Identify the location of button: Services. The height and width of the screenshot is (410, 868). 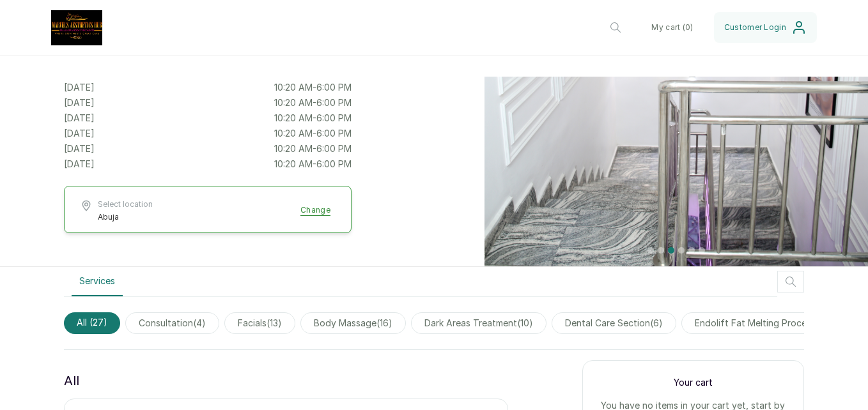
(97, 282).